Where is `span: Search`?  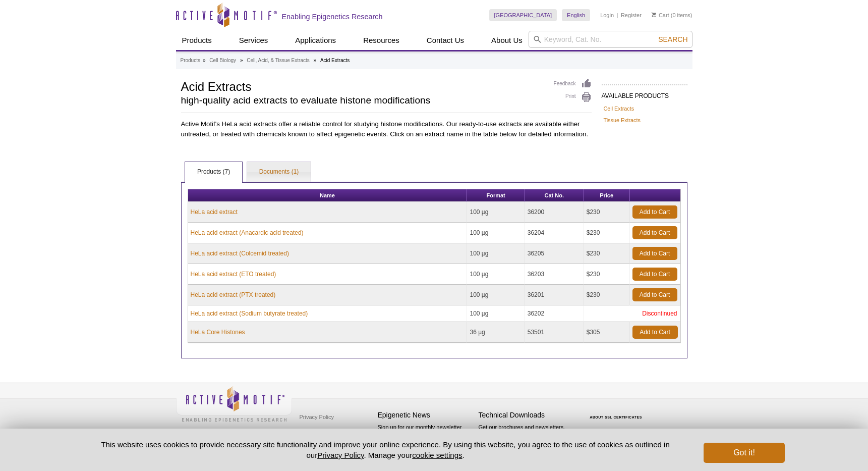
span: Search is located at coordinates (673, 40).